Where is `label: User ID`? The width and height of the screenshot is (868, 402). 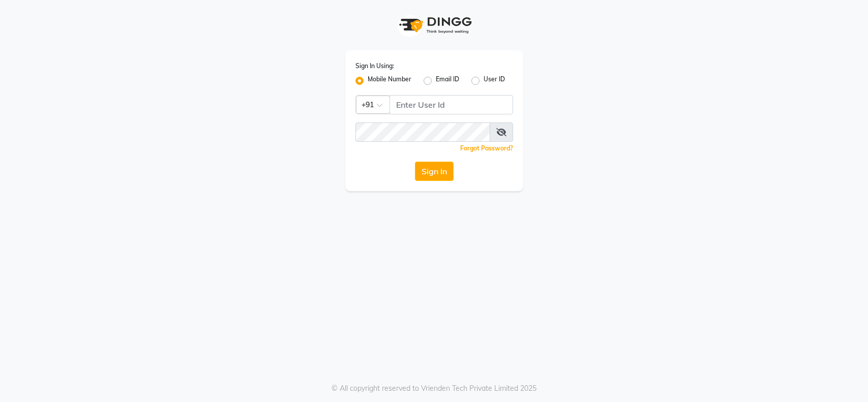
label: User ID is located at coordinates (494, 81).